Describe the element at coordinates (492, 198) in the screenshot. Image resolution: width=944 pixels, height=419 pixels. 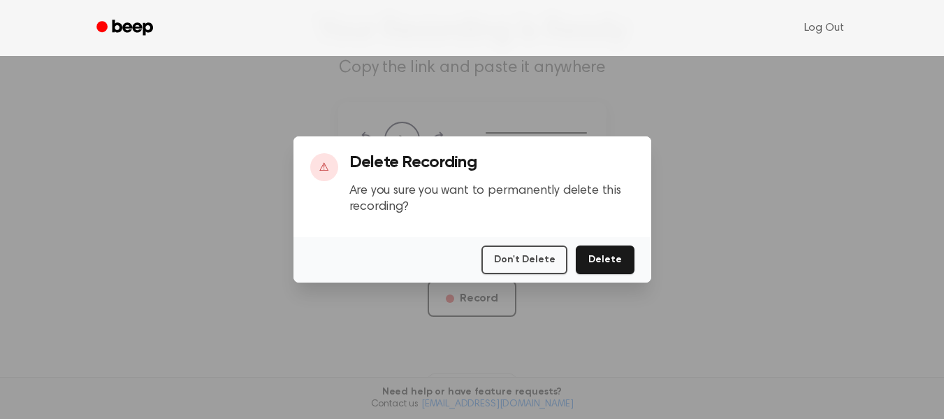
I see `p: Are you sure you want to permanently delete this recording?` at that location.